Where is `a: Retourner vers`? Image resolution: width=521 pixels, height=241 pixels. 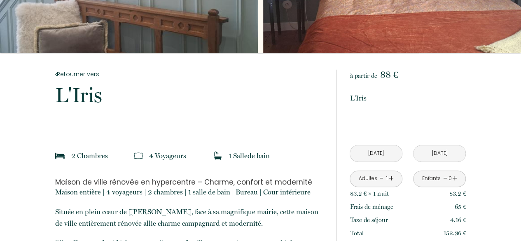 a: Retourner vers is located at coordinates (190, 74).